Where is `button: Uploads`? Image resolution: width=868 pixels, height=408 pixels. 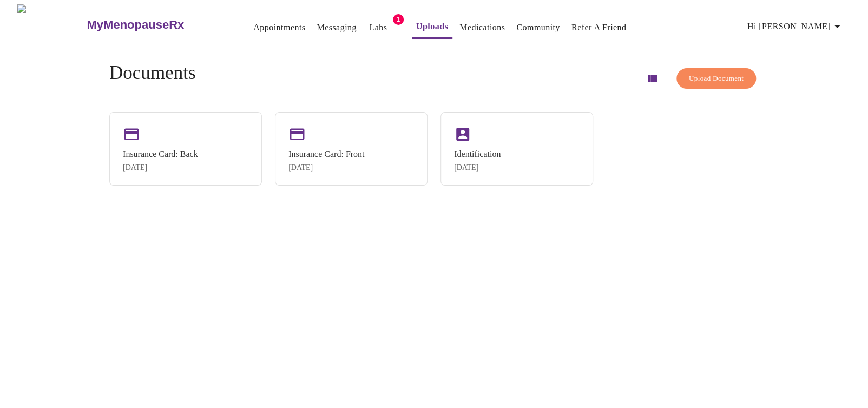
button: Uploads is located at coordinates (432, 27).